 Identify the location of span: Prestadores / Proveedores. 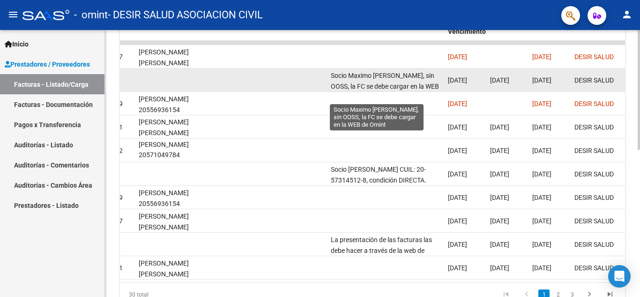
(47, 64).